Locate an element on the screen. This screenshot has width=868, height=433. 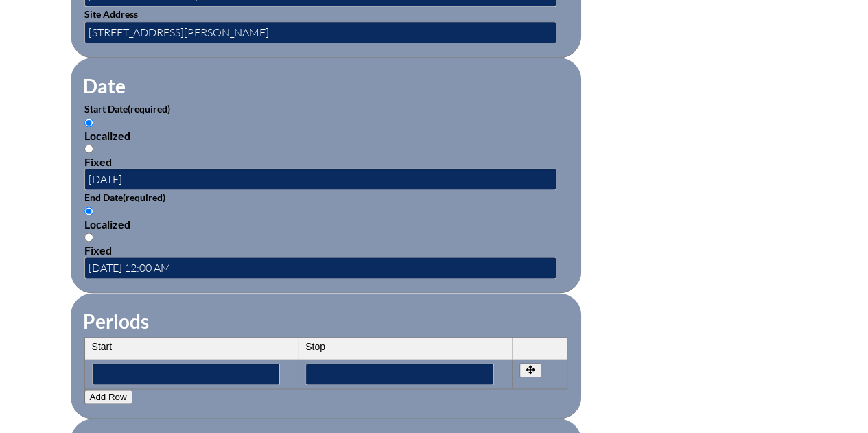
th: Stop is located at coordinates (405, 349).